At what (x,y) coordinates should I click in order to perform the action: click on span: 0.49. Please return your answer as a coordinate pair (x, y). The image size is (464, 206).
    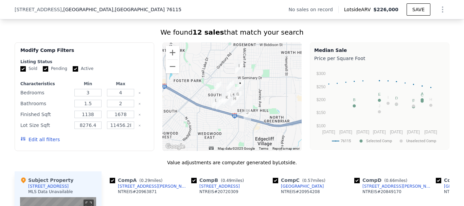
    Looking at the image, I should click on (227, 181).